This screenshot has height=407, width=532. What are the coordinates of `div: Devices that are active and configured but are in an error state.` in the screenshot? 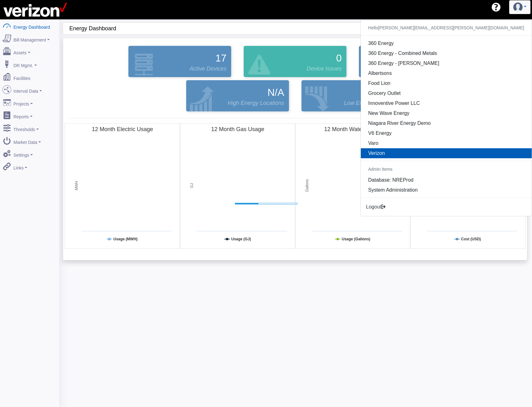 It's located at (295, 62).